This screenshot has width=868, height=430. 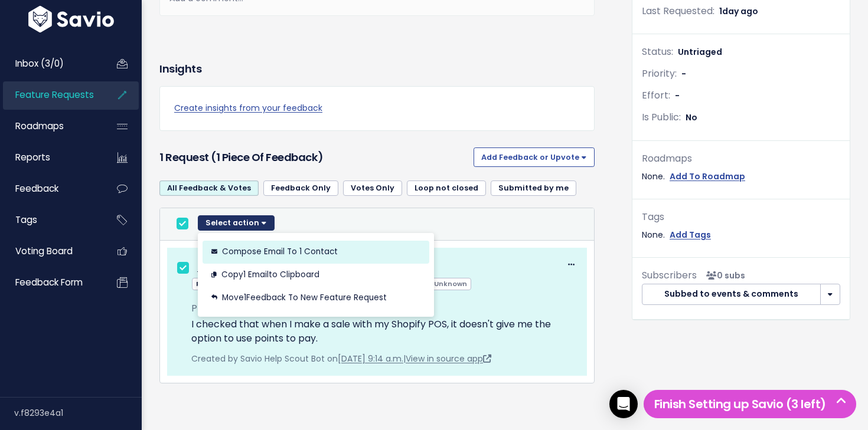 What do you see at coordinates (678, 10) in the screenshot?
I see `span: Last Requested:` at bounding box center [678, 10].